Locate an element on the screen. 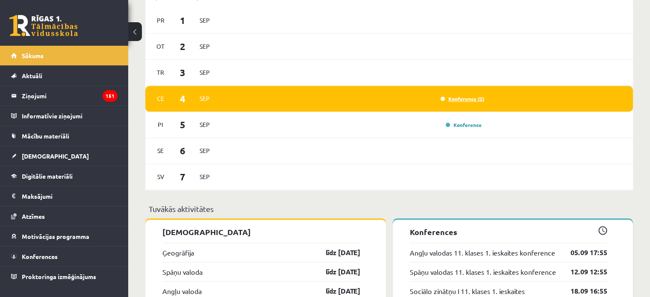  a: Informatīvie ziņojumi is located at coordinates (64, 116).